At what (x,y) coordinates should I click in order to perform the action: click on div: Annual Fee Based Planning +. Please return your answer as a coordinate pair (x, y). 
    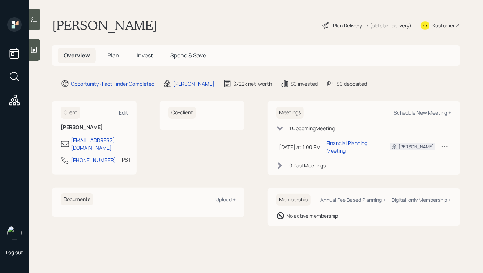
    Looking at the image, I should click on (353, 200).